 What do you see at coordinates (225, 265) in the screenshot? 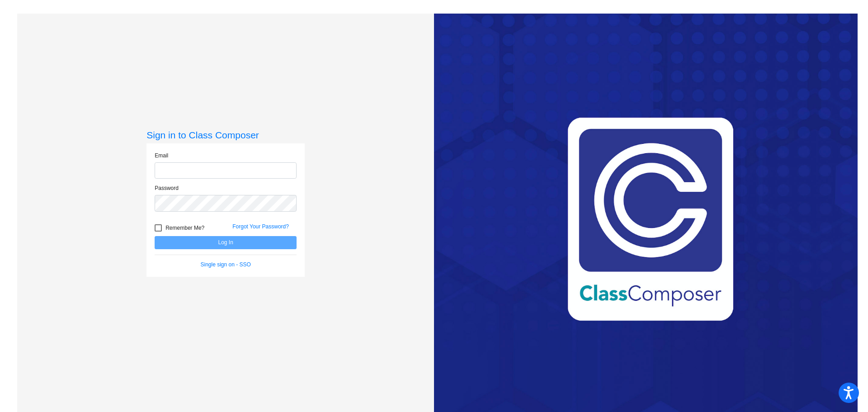
I see `a: Single sign on - SSO` at bounding box center [225, 265].